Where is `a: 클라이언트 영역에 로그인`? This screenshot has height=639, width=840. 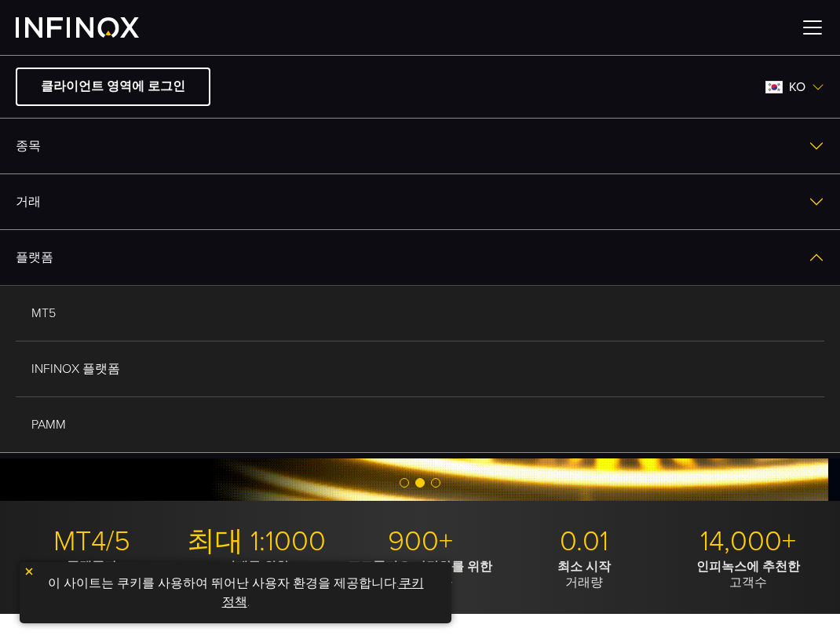
a: 클라이언트 영역에 로그인 is located at coordinates (113, 87).